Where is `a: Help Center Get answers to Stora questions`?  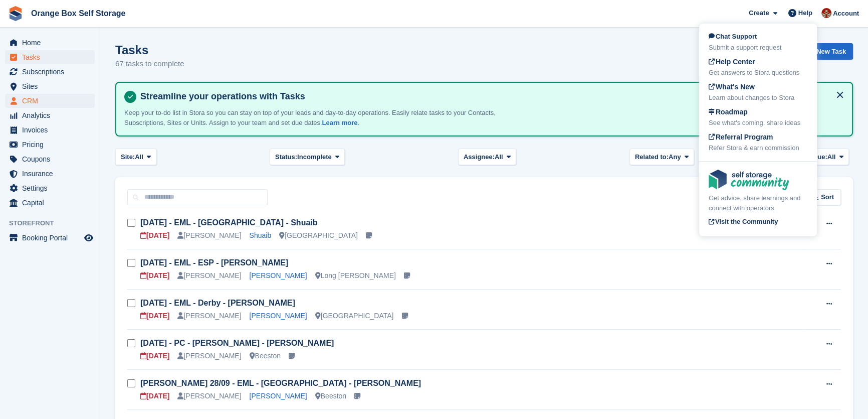
a: Help Center Get answers to Stora questions is located at coordinates (758, 67).